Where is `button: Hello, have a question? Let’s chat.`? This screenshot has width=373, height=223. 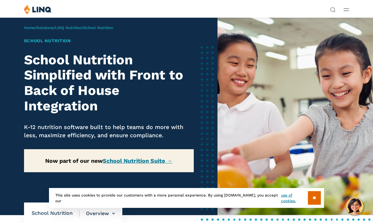 button: Hello, have a question? Let’s chat. is located at coordinates (355, 207).